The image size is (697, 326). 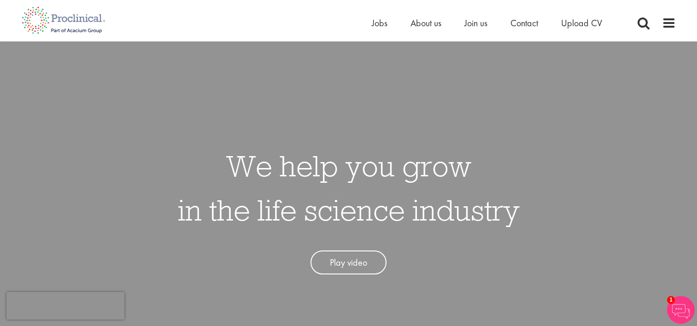 I want to click on span: Jobs, so click(x=379, y=23).